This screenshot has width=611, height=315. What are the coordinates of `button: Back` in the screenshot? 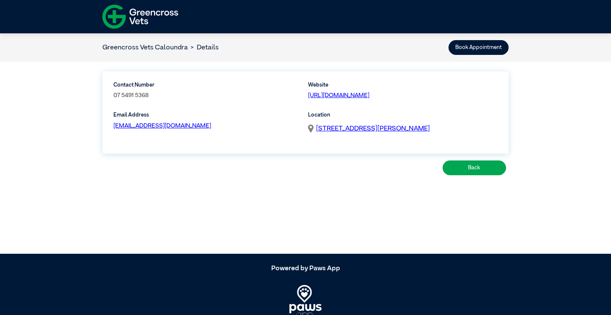 It's located at (474, 168).